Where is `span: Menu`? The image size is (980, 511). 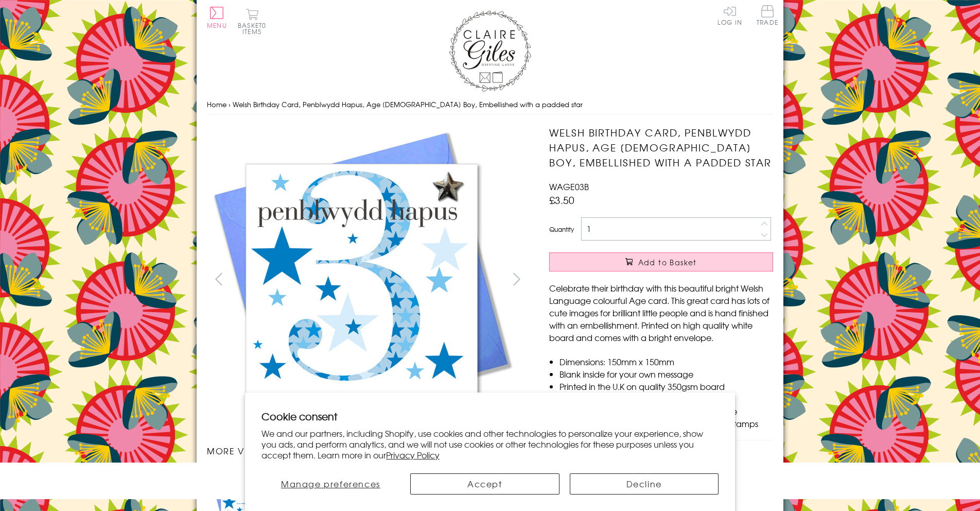
span: Menu is located at coordinates (217, 25).